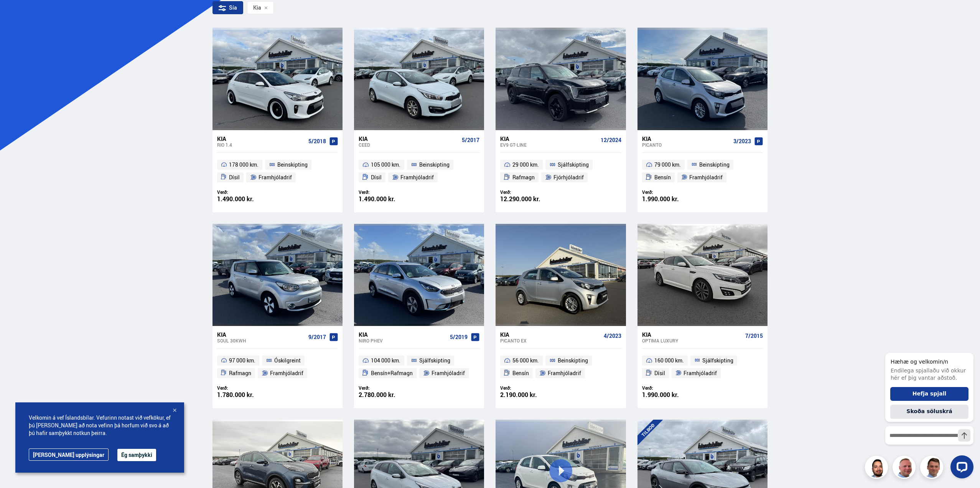 This screenshot has width=980, height=488. What do you see at coordinates (385, 165) in the screenshot?
I see `span: 105 000 km.` at bounding box center [385, 165].